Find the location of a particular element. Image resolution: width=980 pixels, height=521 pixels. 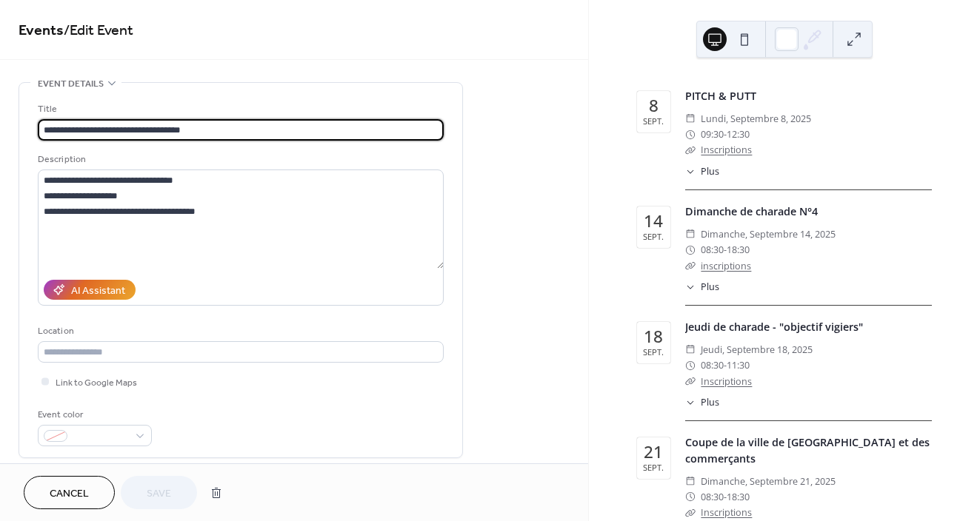

div: Description is located at coordinates (239, 159).